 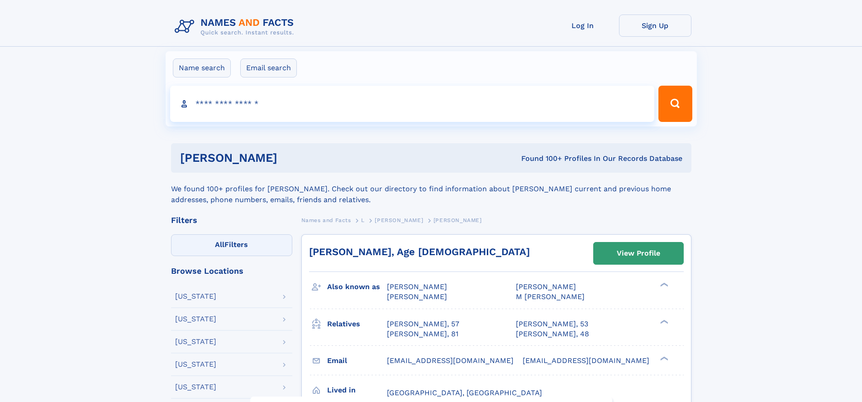 What do you see at coordinates (357, 287) in the screenshot?
I see `h3: Also known as` at bounding box center [357, 287].